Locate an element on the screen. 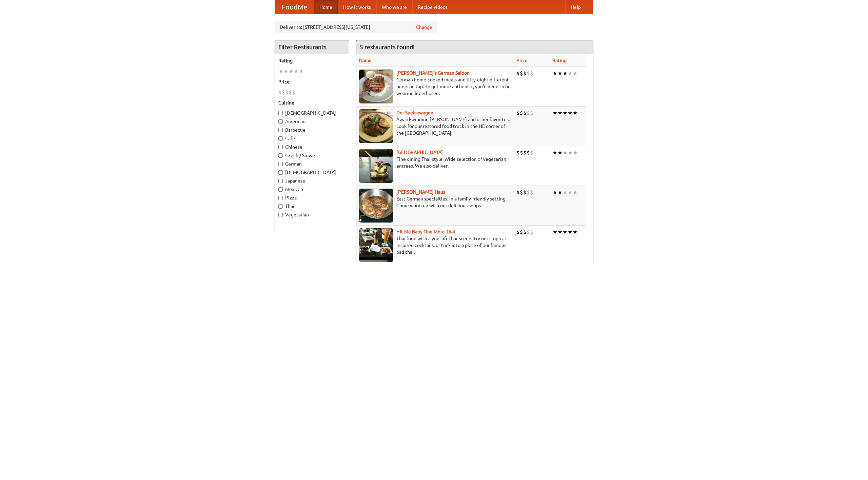 The image size is (868, 480). input: Japanese is located at coordinates (280, 181).